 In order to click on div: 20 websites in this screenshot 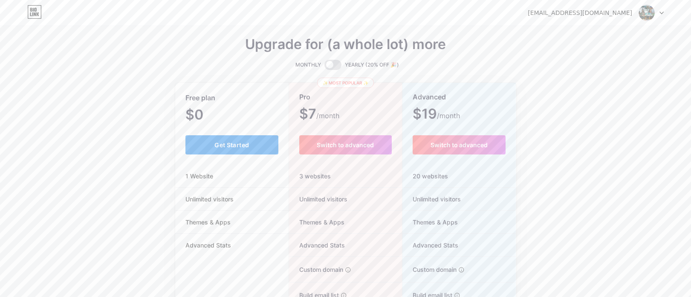, I will do `click(459, 176)`.